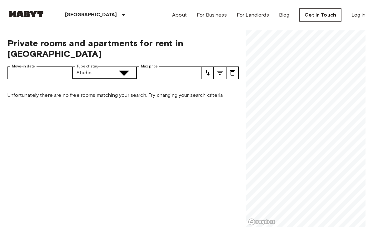 The height and width of the screenshot is (227, 373). Describe the element at coordinates (359, 15) in the screenshot. I see `a: Log in` at that location.